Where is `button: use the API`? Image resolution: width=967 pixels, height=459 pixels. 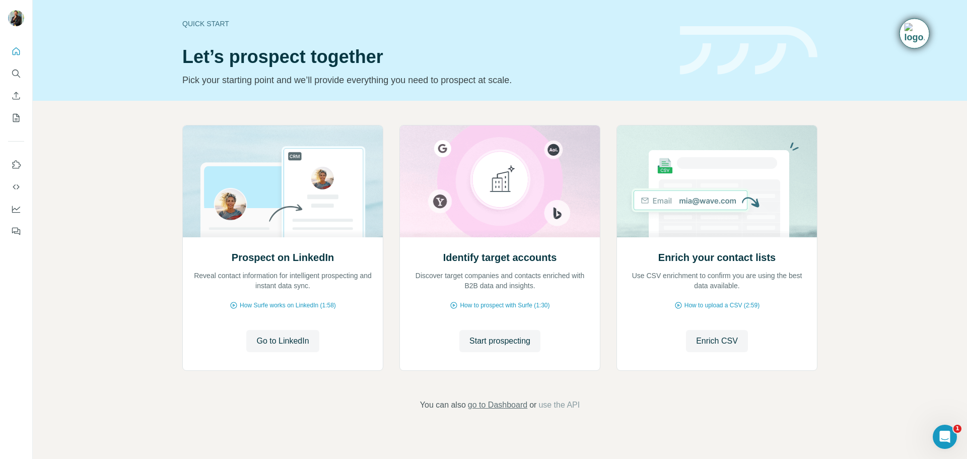
button: use the API is located at coordinates (559, 405).